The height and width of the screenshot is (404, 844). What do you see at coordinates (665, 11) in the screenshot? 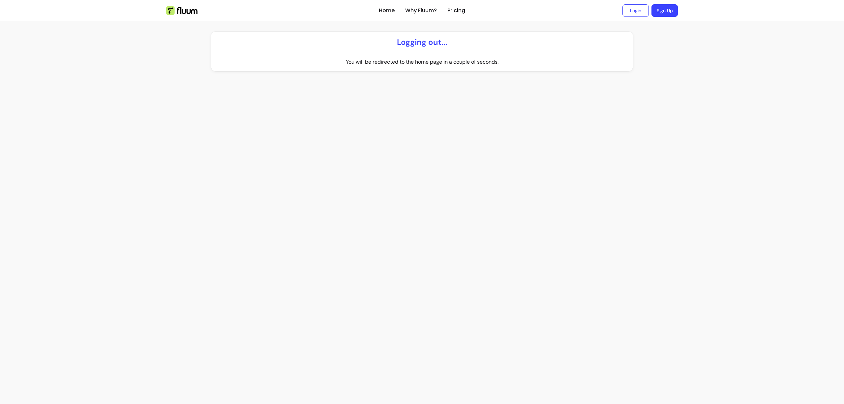
I see `a: Sign Up` at bounding box center [665, 11].